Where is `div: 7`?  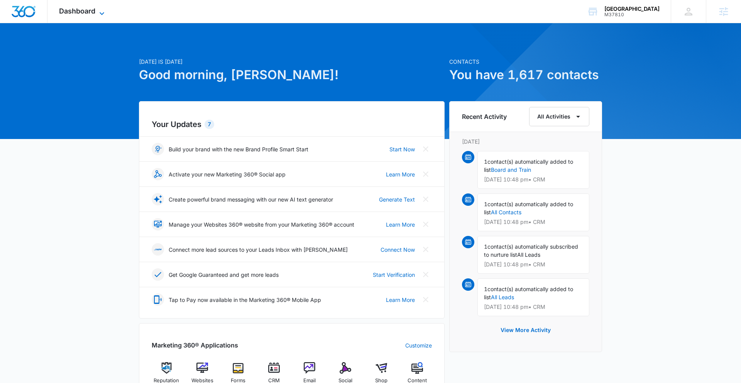 div: 7 is located at coordinates (209, 124).